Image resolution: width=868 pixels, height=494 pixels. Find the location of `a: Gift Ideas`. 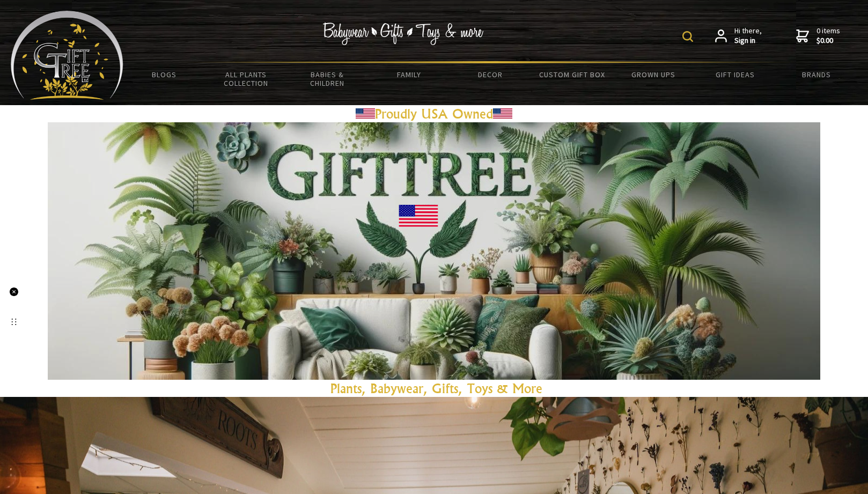

a: Gift Ideas is located at coordinates (735, 74).